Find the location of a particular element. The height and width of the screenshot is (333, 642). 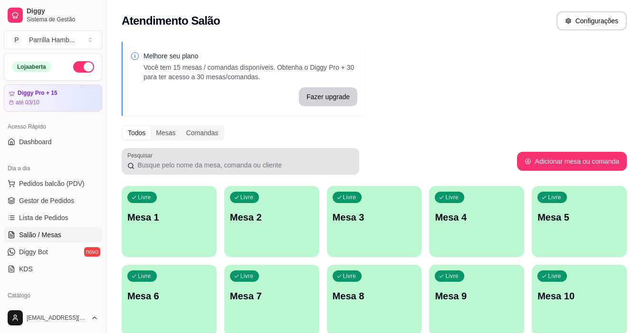

p: Mesa 3 is located at coordinates (374, 218).